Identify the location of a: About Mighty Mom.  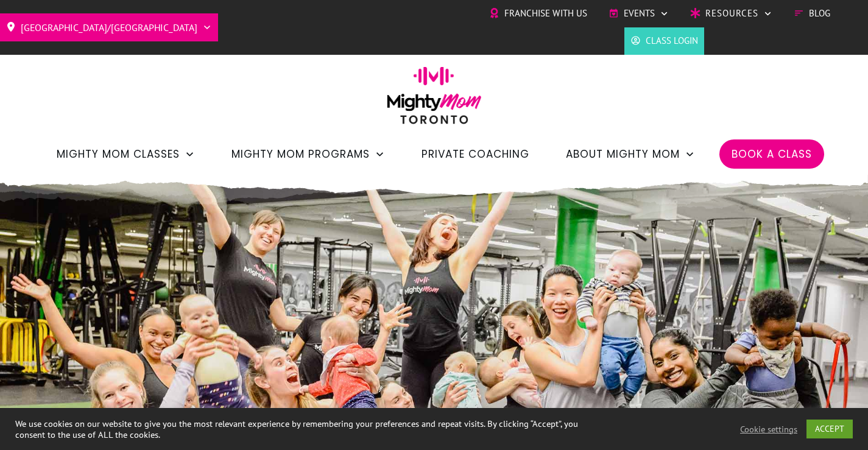
(631, 154).